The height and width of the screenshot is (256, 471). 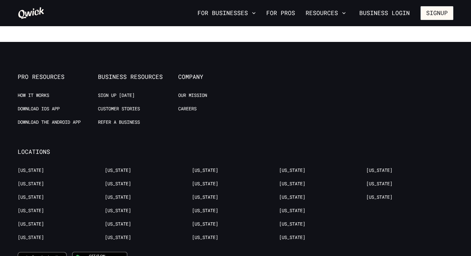 I want to click on a: Refer a Business, so click(x=119, y=122).